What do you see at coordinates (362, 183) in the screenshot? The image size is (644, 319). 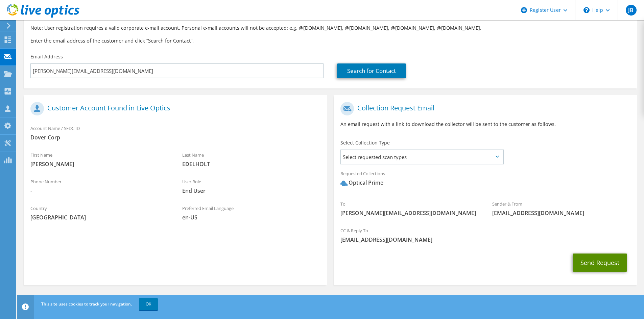 I see `div: Optical Prime` at bounding box center [362, 183].